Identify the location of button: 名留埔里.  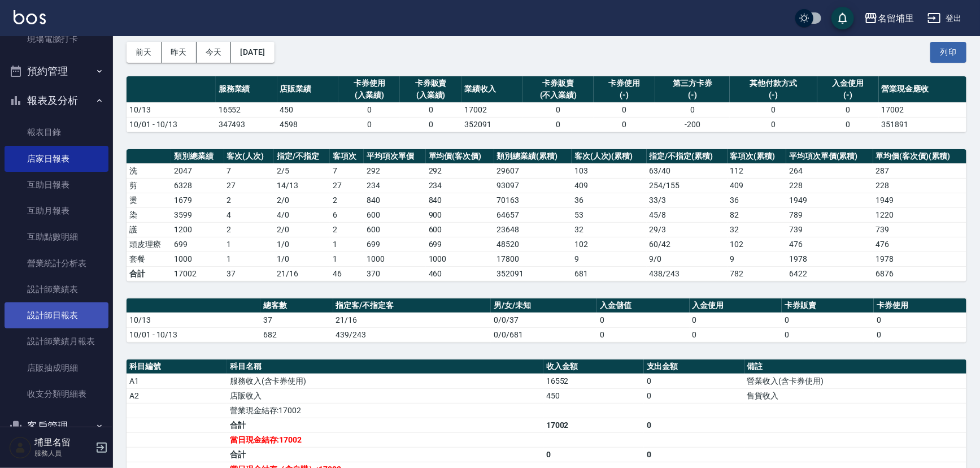
(889, 18).